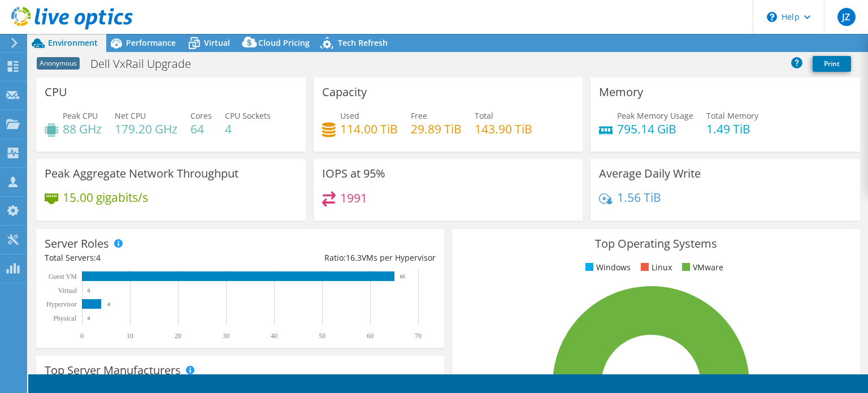 This screenshot has height=393, width=868. Describe the element at coordinates (504, 129) in the screenshot. I see `h4: 143.90 TiB` at that location.